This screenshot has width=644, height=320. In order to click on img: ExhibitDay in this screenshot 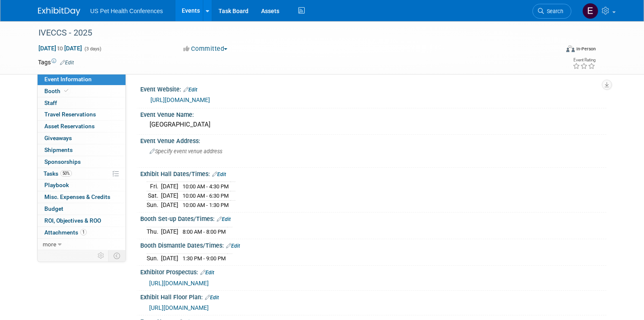, I will do `click(59, 11)`.